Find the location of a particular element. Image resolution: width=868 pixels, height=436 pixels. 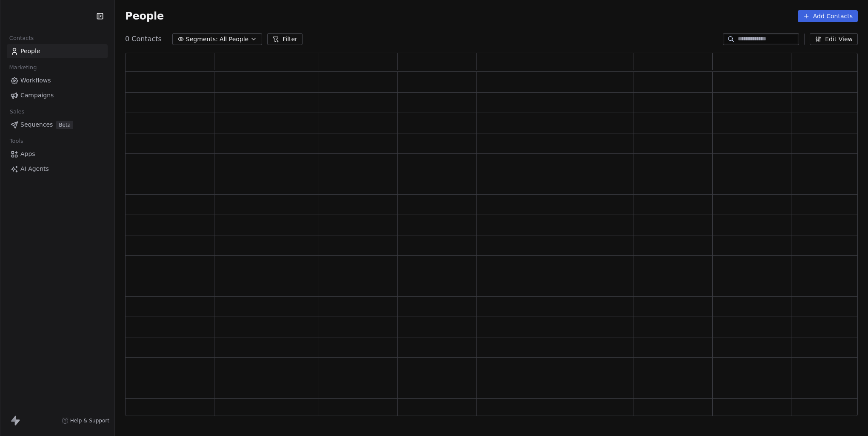

button: Filter is located at coordinates (285, 39).